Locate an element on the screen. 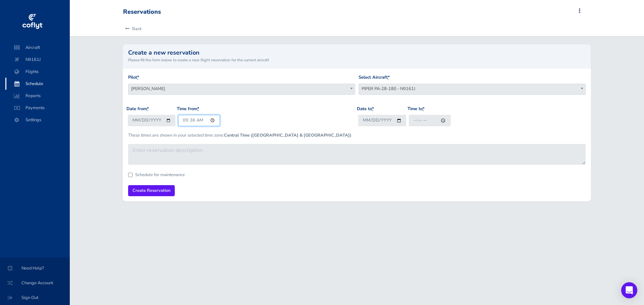 The image size is (644, 305). label: Time to is located at coordinates (416, 109).